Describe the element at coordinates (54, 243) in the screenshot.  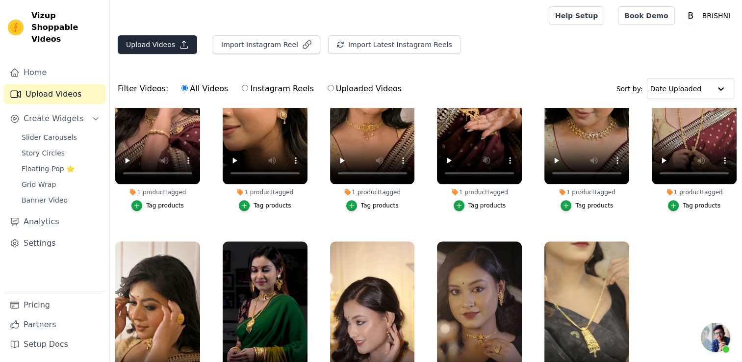
I see `a: Settings` at that location.